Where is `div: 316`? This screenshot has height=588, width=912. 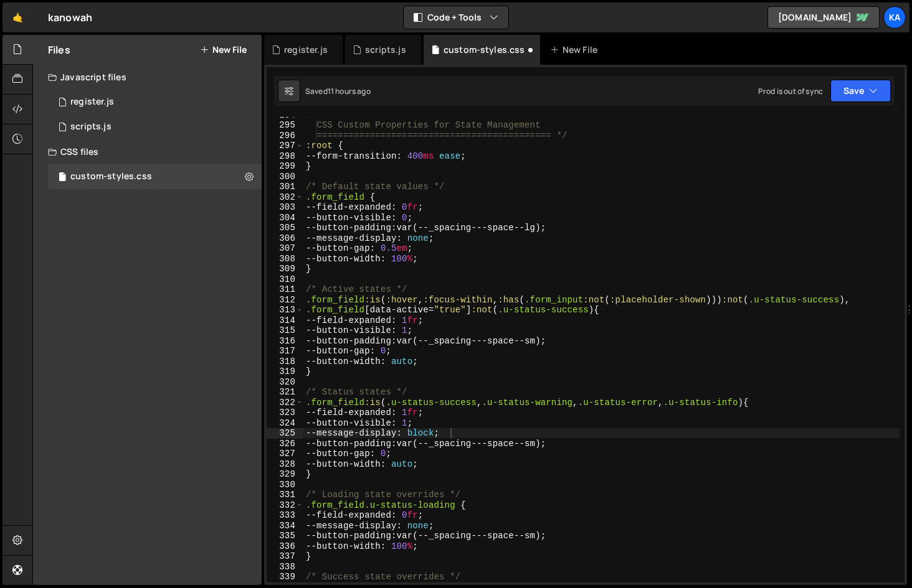 div: 316 is located at coordinates (284, 341).